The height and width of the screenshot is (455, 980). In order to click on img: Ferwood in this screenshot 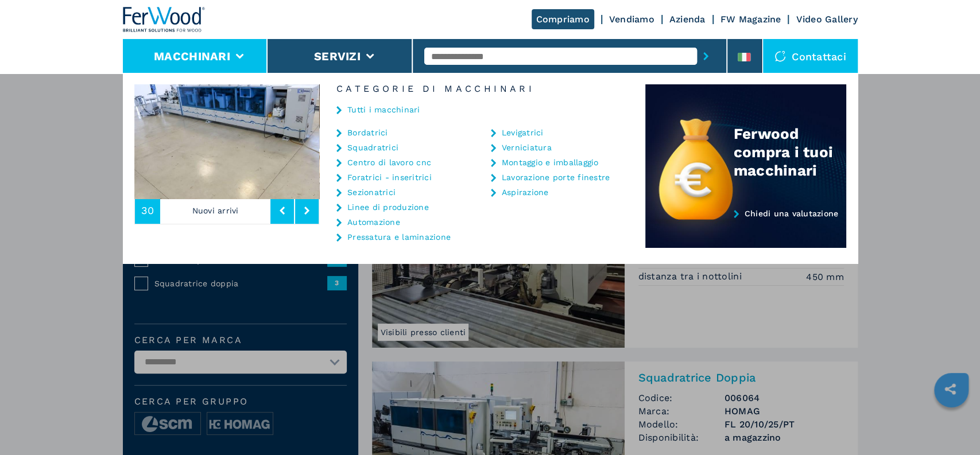, I will do `click(164, 20)`.